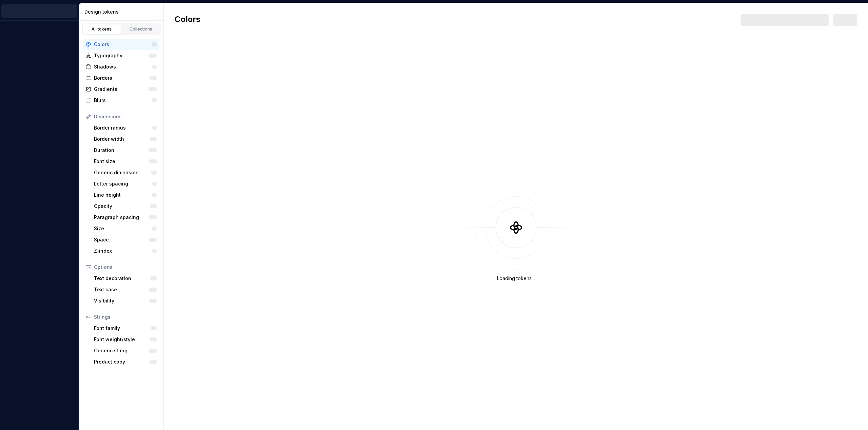 The height and width of the screenshot is (430, 868). What do you see at coordinates (125, 290) in the screenshot?
I see `a: Text case` at bounding box center [125, 290].